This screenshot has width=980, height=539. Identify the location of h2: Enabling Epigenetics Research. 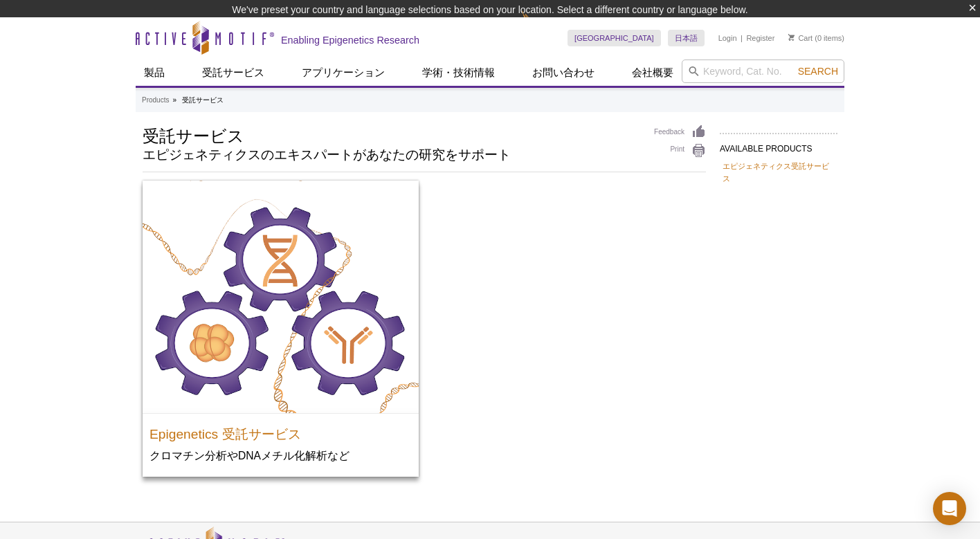
(351, 40).